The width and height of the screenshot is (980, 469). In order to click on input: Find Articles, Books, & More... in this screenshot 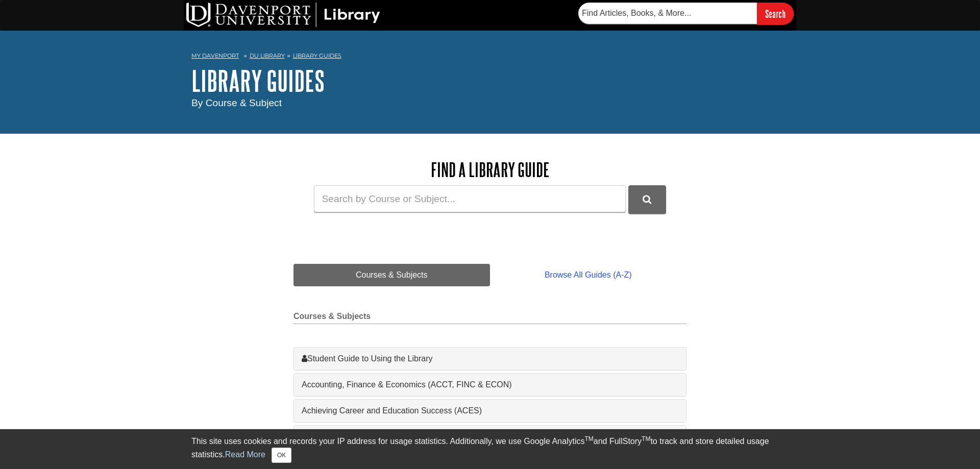, I will do `click(667, 13)`.